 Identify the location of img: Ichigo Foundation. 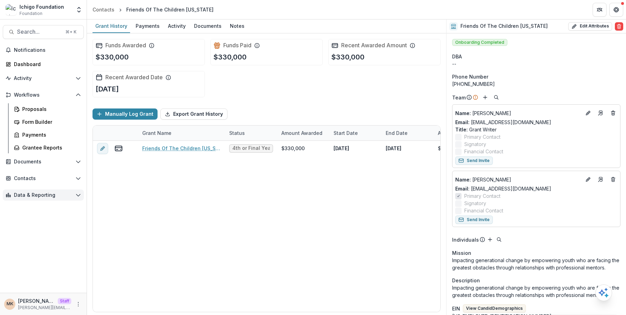
(11, 10).